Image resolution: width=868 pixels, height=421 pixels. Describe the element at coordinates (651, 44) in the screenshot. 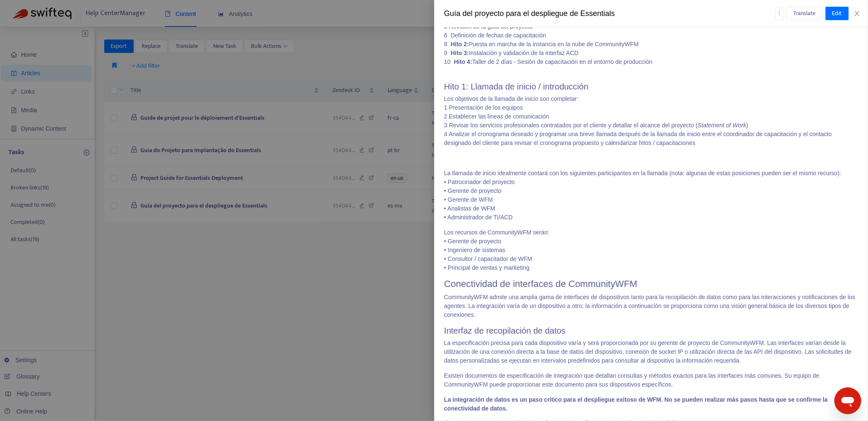

I see `div: 8` at that location.